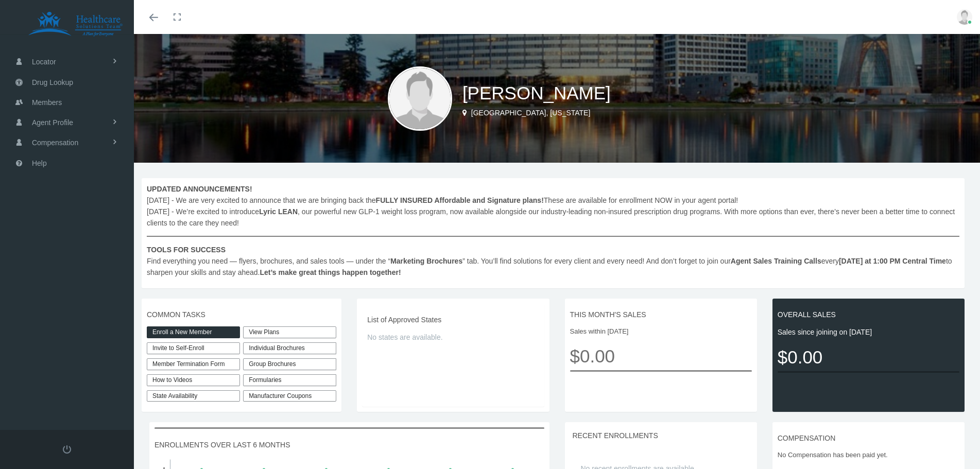  I want to click on a: Member Termination Form, so click(193, 365).